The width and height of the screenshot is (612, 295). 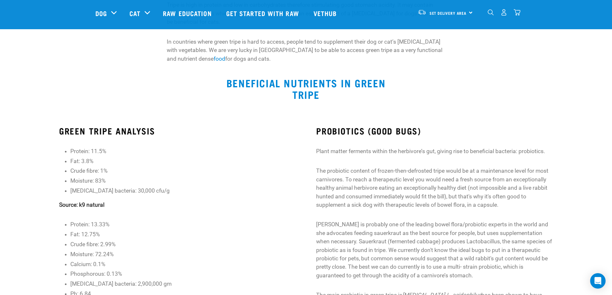 I want to click on li: Moisture: 83%, so click(x=183, y=181).